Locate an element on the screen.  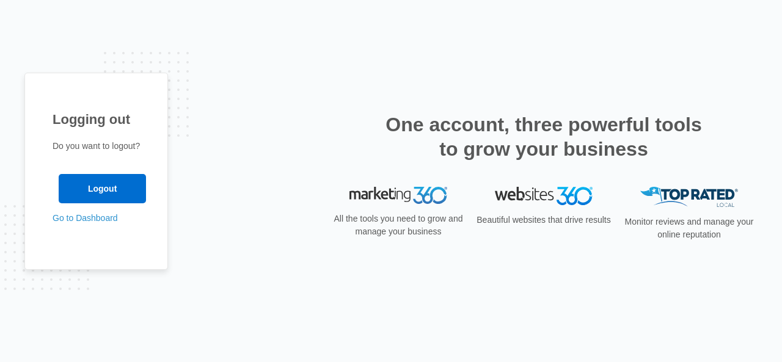
input: Logout is located at coordinates (102, 189).